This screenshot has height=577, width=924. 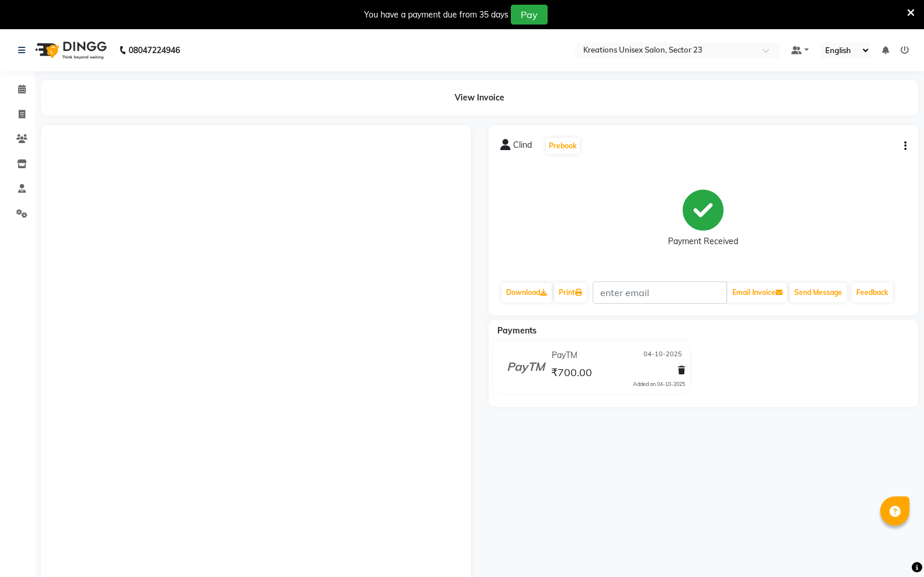 I want to click on a: Download, so click(x=526, y=293).